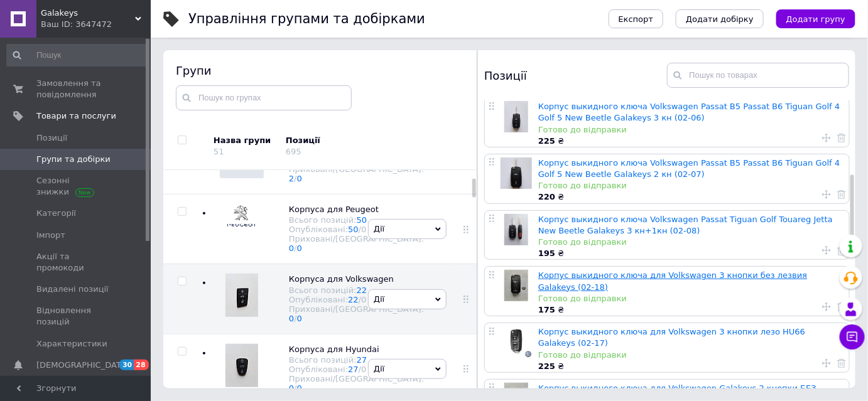 The width and height of the screenshot is (868, 401). What do you see at coordinates (817, 19) in the screenshot?
I see `span: Додати групу` at bounding box center [817, 19].